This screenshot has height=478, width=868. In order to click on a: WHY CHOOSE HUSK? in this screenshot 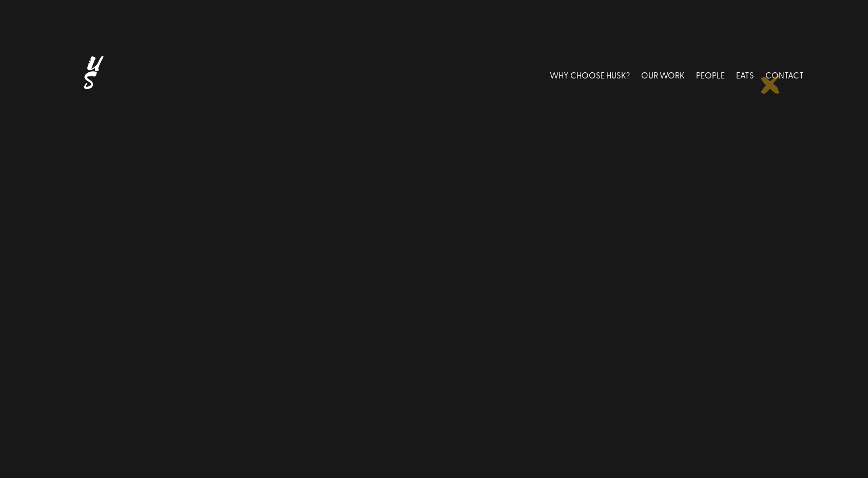, I will do `click(590, 74)`.